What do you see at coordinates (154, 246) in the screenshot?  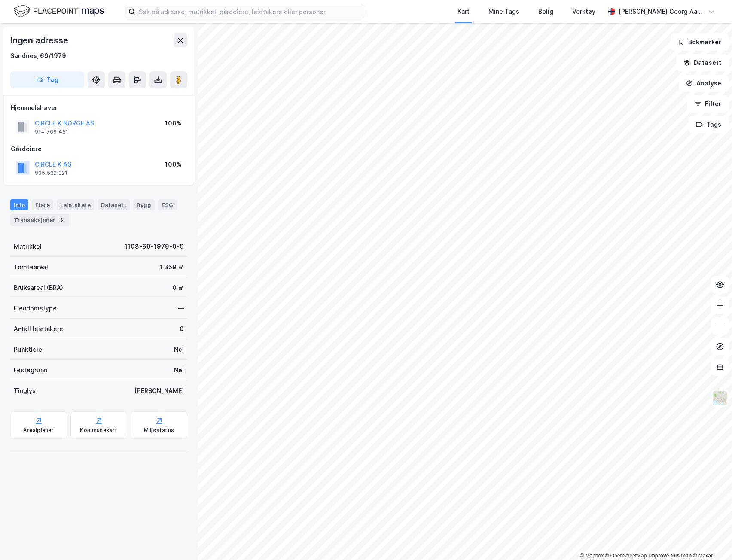 I see `div: 1108-69-1979-0-0` at bounding box center [154, 246].